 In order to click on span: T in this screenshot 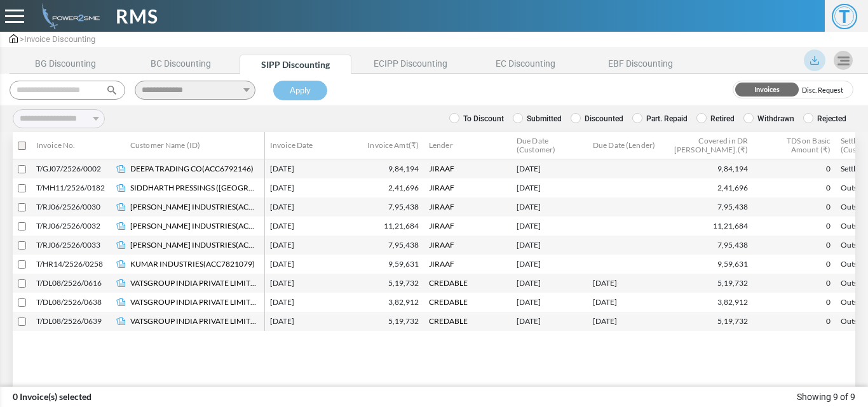, I will do `click(845, 16)`.